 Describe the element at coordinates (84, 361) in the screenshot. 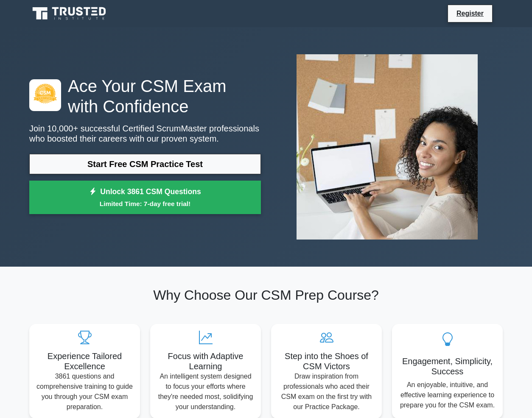

I see `h5: Experience Tailored Excellence` at that location.